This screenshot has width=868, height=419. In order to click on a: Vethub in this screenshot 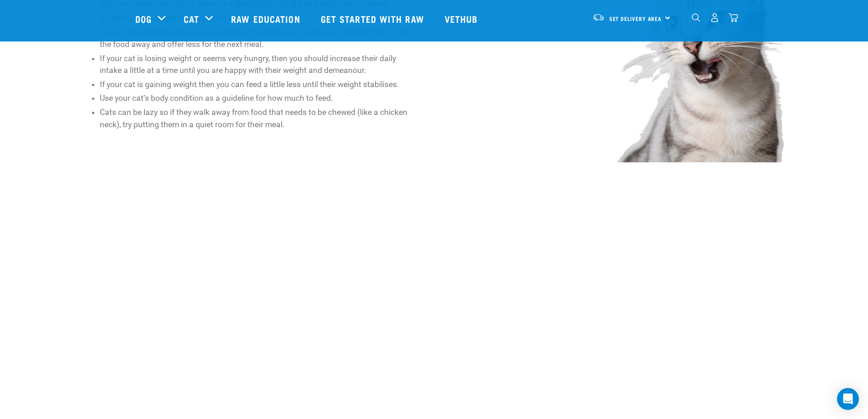, I will do `click(463, 19)`.